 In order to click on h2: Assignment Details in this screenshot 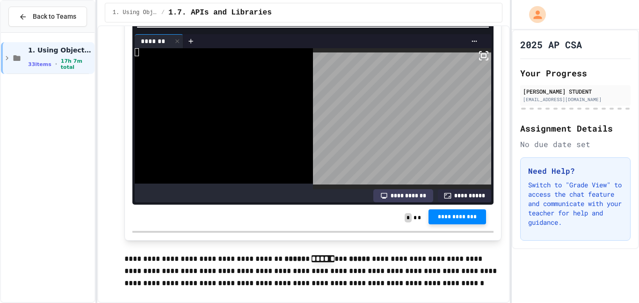, I will do `click(576, 128)`.